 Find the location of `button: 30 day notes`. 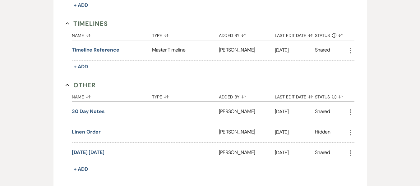

button: 30 day notes is located at coordinates (88, 112).